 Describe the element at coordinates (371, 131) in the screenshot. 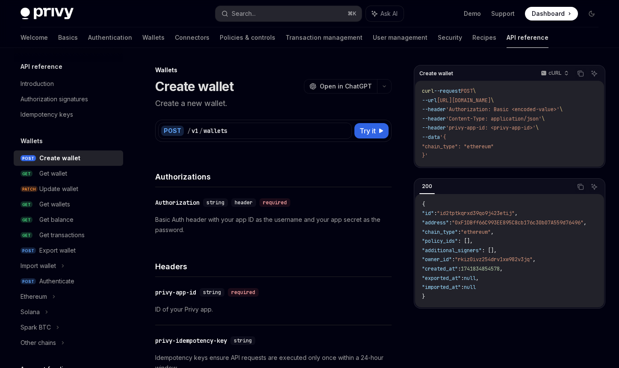

I see `button: Try it` at that location.